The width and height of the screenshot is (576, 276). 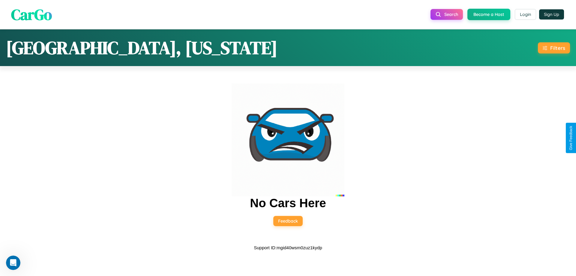 I want to click on span: CarGo, so click(x=32, y=14).